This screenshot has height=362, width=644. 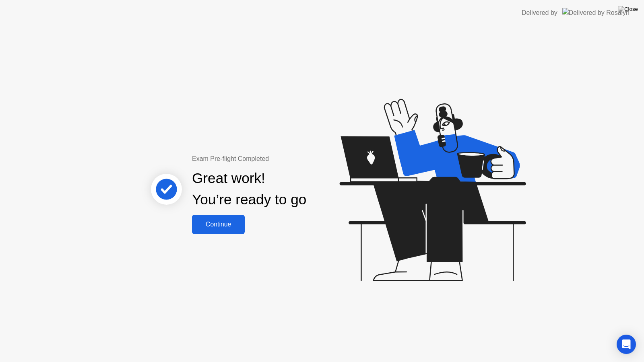 What do you see at coordinates (218, 224) in the screenshot?
I see `div: Continue` at bounding box center [218, 224].